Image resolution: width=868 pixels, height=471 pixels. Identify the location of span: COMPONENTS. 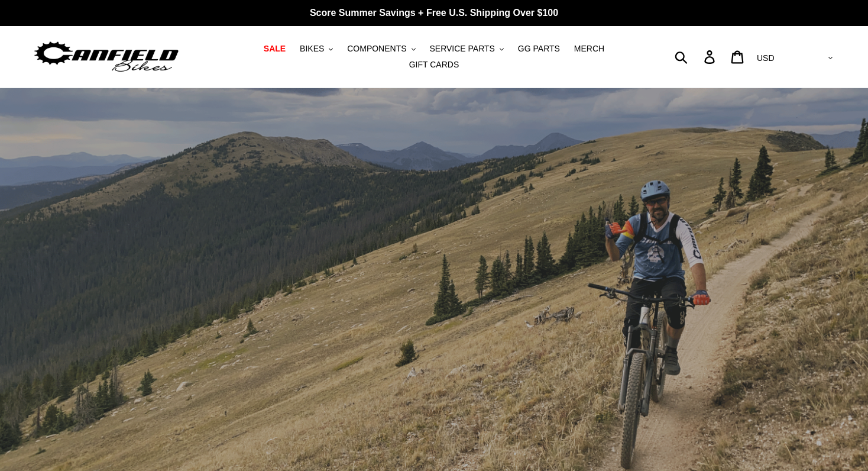
(377, 49).